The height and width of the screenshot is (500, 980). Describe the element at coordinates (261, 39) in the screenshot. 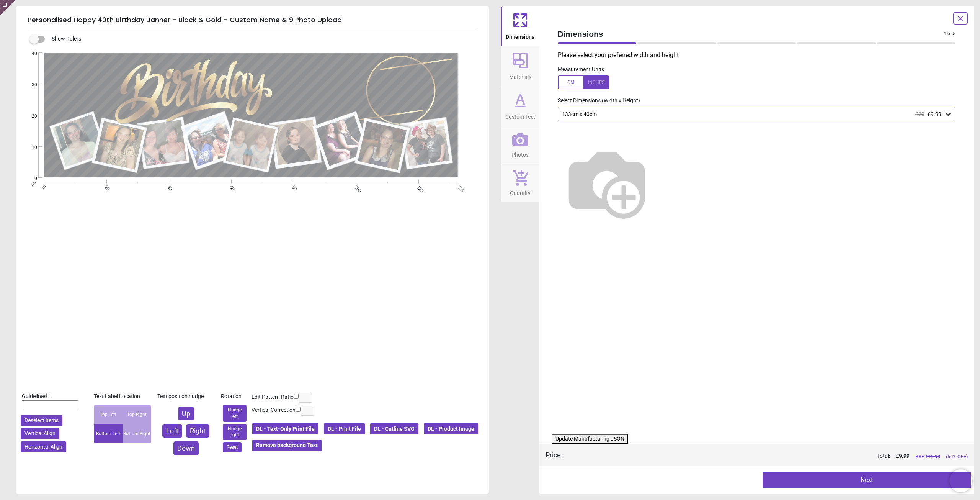

I see `div: Show Rulers` at that location.